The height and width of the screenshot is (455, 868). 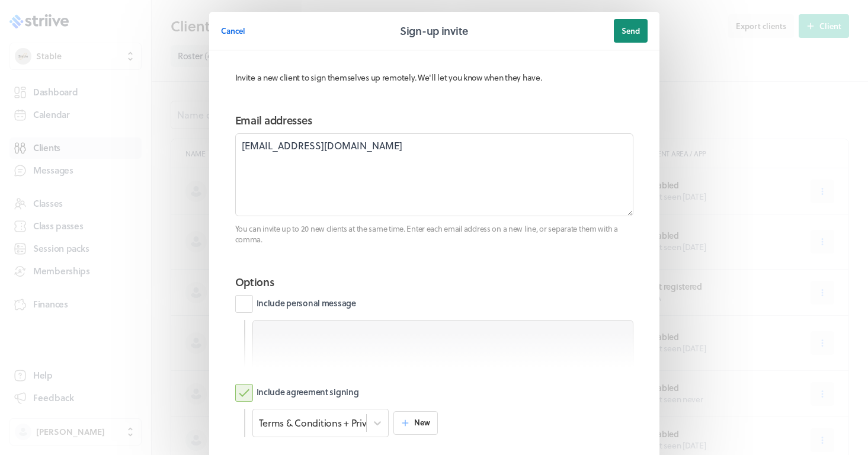 What do you see at coordinates (434, 282) in the screenshot?
I see `h2: Options` at bounding box center [434, 282].